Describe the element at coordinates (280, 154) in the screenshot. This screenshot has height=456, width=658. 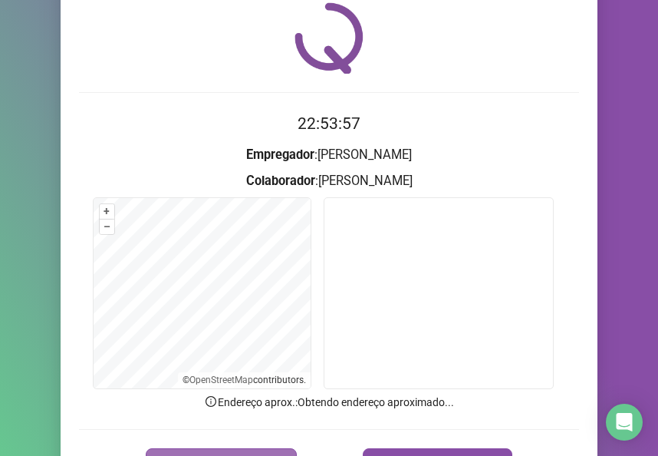
I see `strong: Empregador` at that location.